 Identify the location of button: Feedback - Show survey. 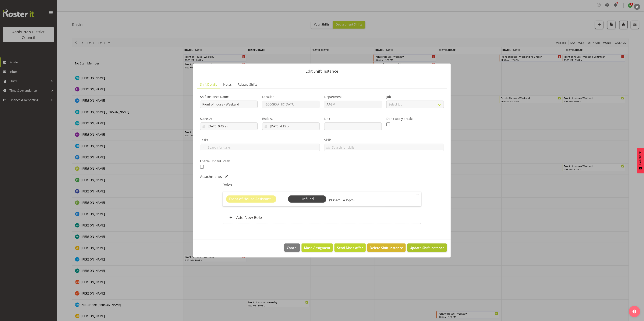
(640, 161).